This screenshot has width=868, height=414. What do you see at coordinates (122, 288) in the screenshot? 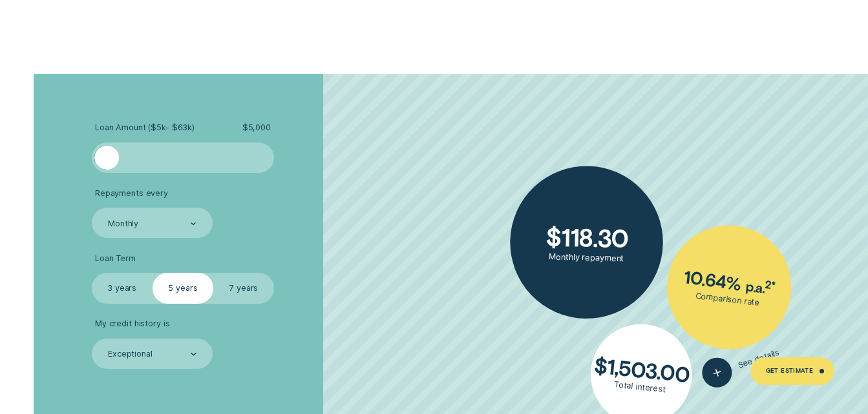
I see `label: 3 years` at bounding box center [122, 288].